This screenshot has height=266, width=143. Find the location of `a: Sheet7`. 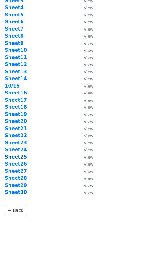

a: Sheet7 is located at coordinates (14, 29).